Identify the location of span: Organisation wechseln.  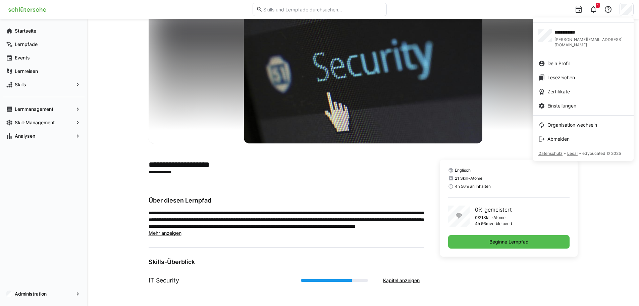
(572, 125).